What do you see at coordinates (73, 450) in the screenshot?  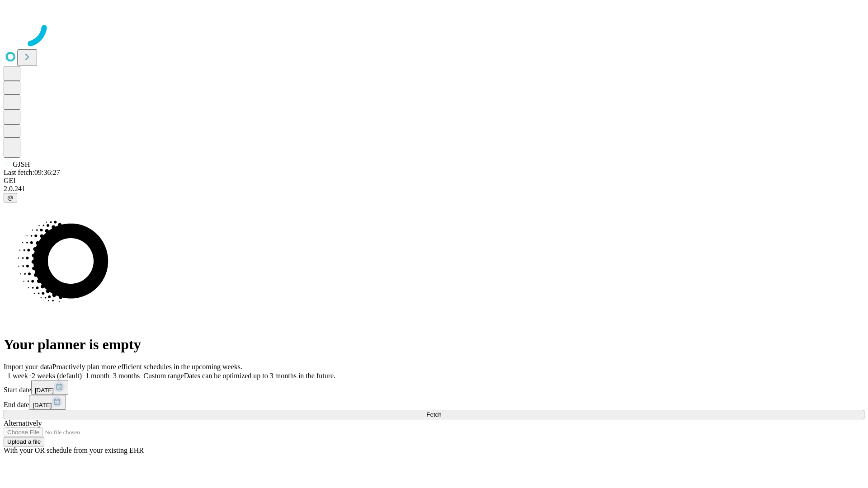 I see `span: With your OR schedule from your existing EHR` at bounding box center [73, 450].